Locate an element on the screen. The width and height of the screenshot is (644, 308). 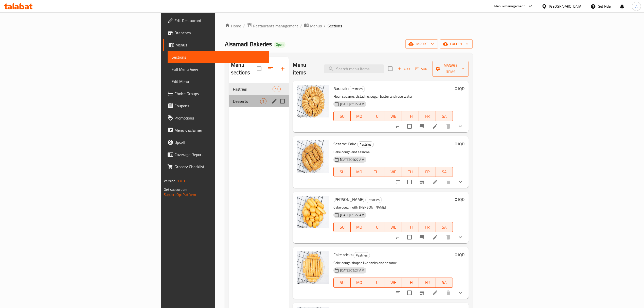
span: Branches is located at coordinates (219, 33).